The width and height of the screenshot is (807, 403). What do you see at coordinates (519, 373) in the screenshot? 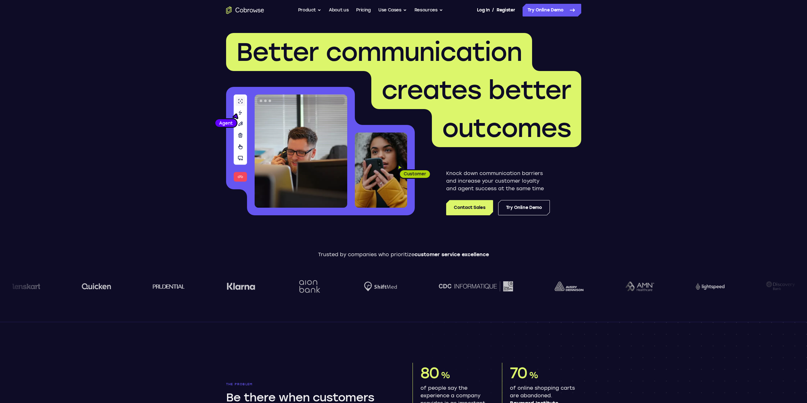
I see `span: 70` at bounding box center [519, 373].